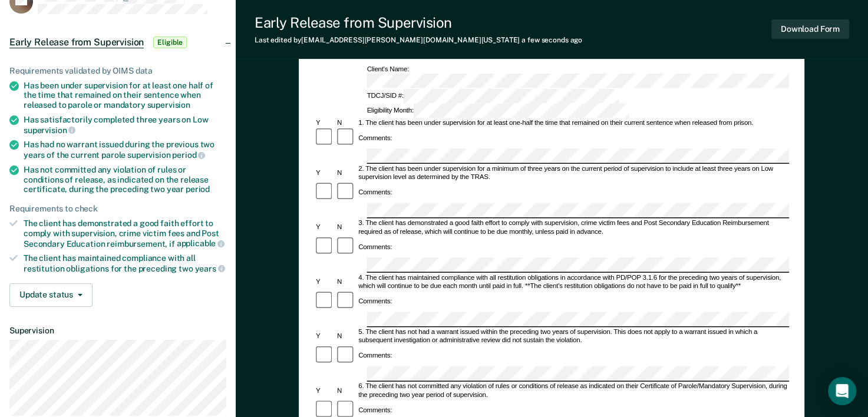 Image resolution: width=868 pixels, height=417 pixels. I want to click on div: Has been under supervision for at least one half of the time that remained on their sentence when..., so click(125, 95).